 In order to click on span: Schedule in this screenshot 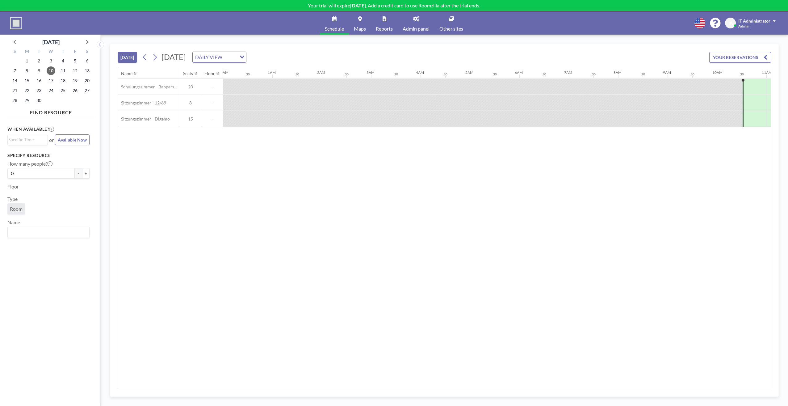, I will do `click(335, 29)`.